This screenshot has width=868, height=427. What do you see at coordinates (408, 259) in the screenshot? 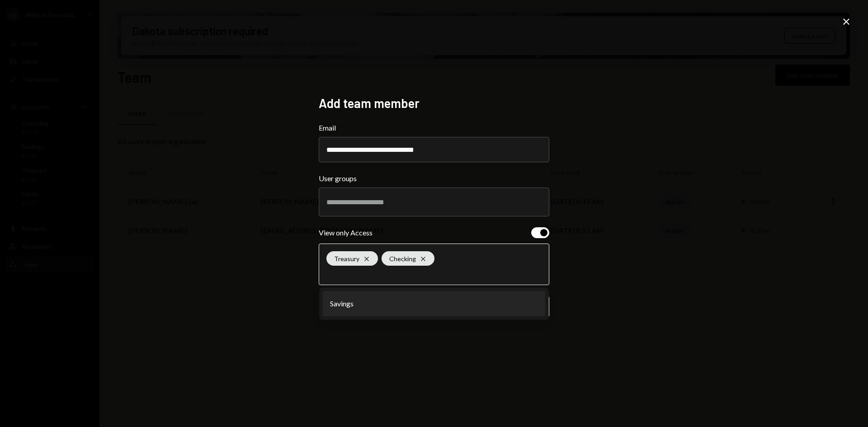
I see `div: Checking` at bounding box center [408, 259].